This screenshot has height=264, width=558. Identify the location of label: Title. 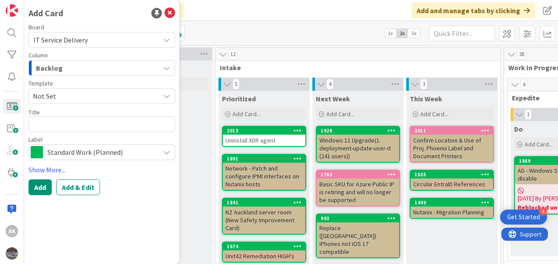
(34, 112).